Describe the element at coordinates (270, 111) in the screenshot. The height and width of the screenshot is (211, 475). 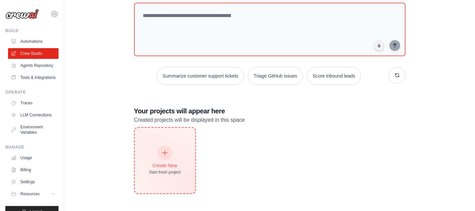
I see `h3: Your projects will appear here` at that location.